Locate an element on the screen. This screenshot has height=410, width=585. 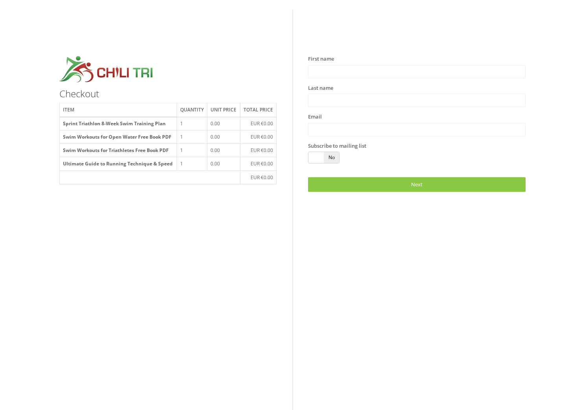
label: Last name is located at coordinates (321, 88).